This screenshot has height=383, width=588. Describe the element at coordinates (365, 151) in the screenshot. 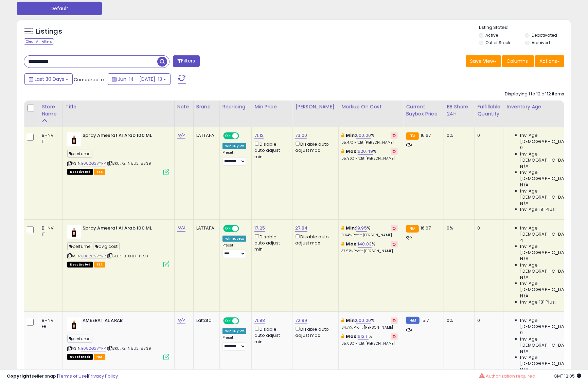

I see `a: 620.49` at that location.